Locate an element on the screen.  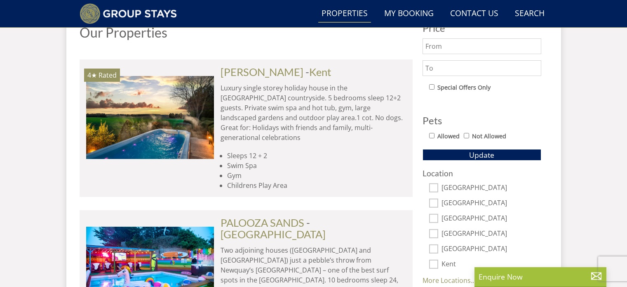
label: Special Offers Only is located at coordinates (464, 87).